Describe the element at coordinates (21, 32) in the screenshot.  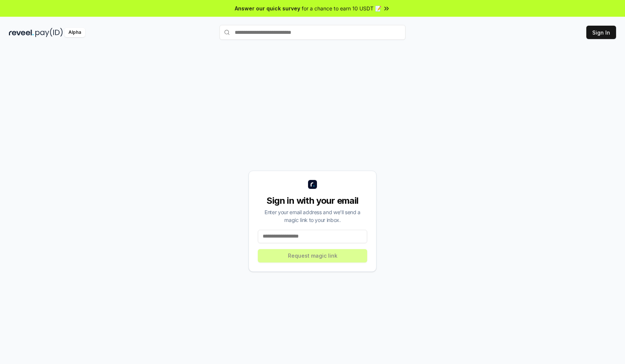
I see `img: reveel_dark` at that location.